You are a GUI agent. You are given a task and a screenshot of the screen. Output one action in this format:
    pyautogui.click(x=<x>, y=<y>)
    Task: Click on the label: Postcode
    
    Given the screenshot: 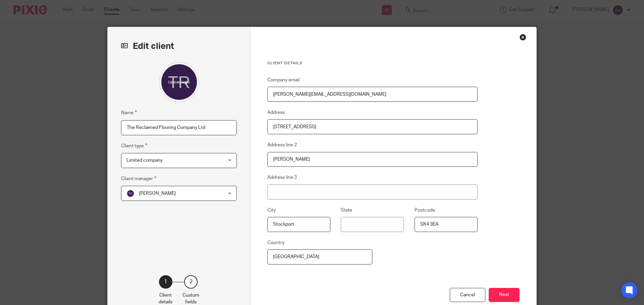 What is the action you would take?
    pyautogui.click(x=425, y=210)
    